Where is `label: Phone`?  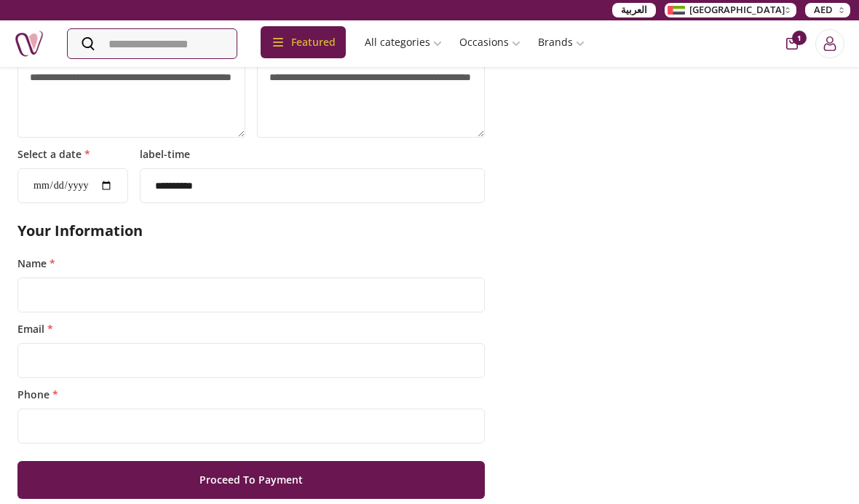
label: Phone is located at coordinates (251, 395).